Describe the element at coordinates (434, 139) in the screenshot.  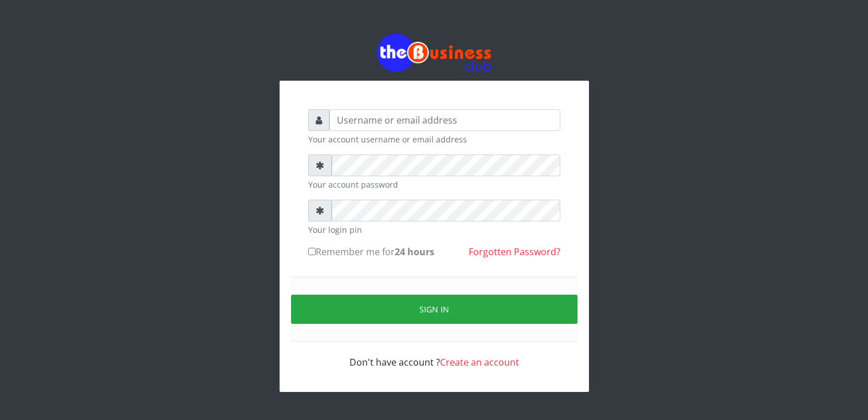
I see `small: Your account username or email address` at that location.